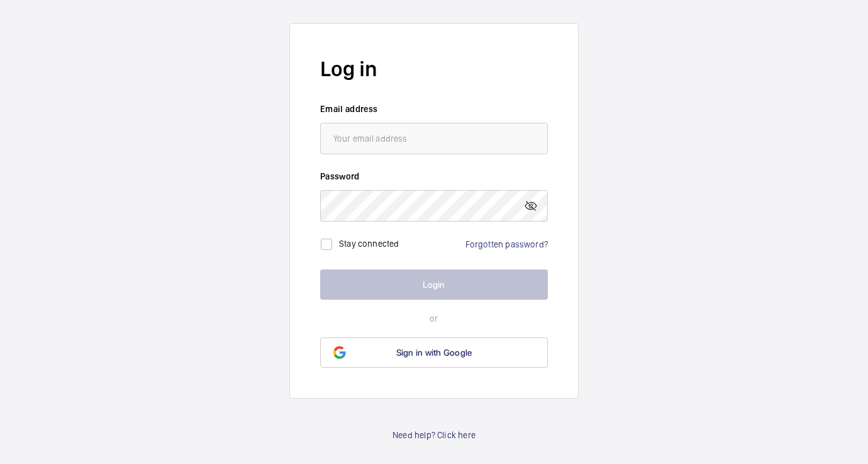 The width and height of the screenshot is (868, 464). Describe the element at coordinates (434, 285) in the screenshot. I see `button: Login` at that location.